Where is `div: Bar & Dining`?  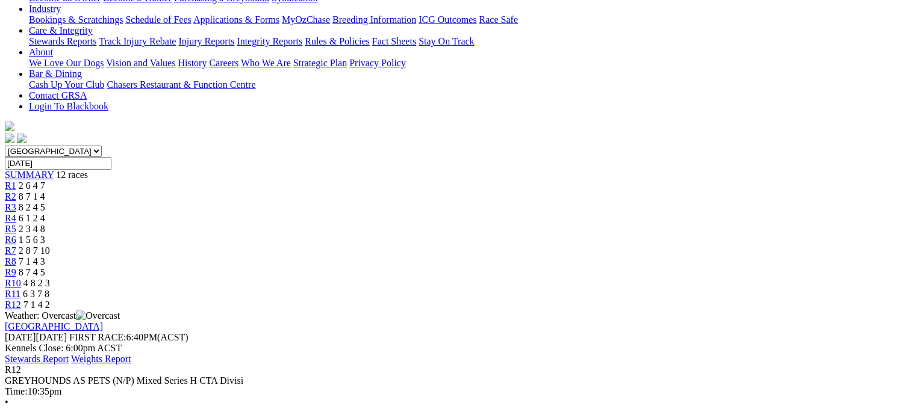 div: Bar & Dining is located at coordinates (470, 85).